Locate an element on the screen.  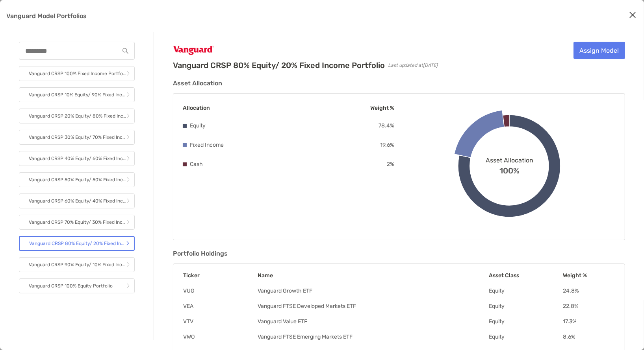
td: VTV is located at coordinates (220, 321).